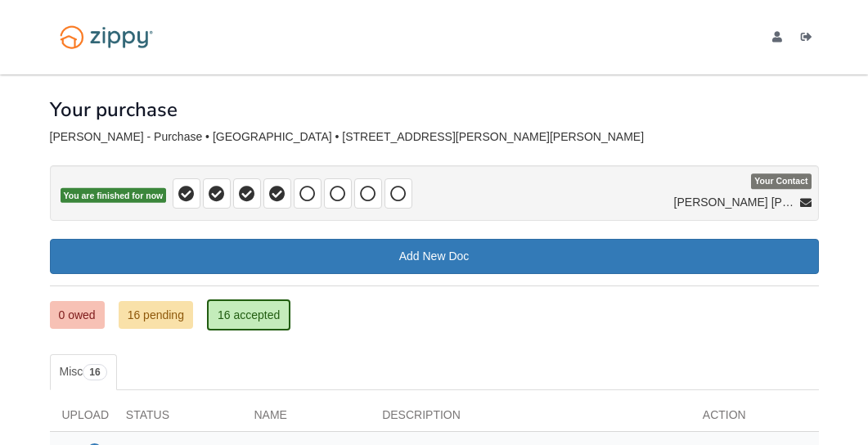  Describe the element at coordinates (305, 418) in the screenshot. I see `div: Name` at that location.